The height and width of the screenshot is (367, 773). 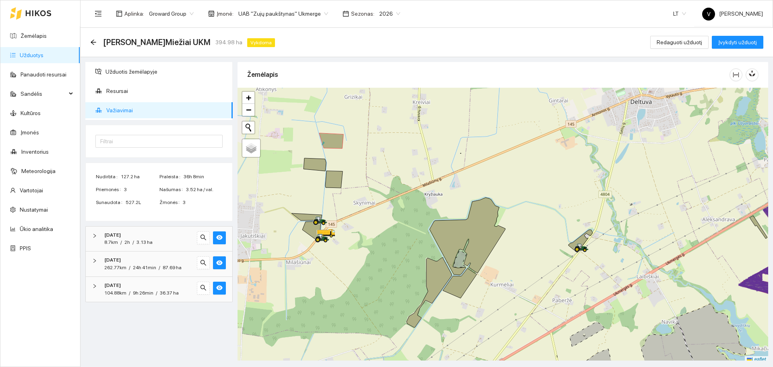 What do you see at coordinates (30, 132) in the screenshot?
I see `a: Įmonės` at bounding box center [30, 132].